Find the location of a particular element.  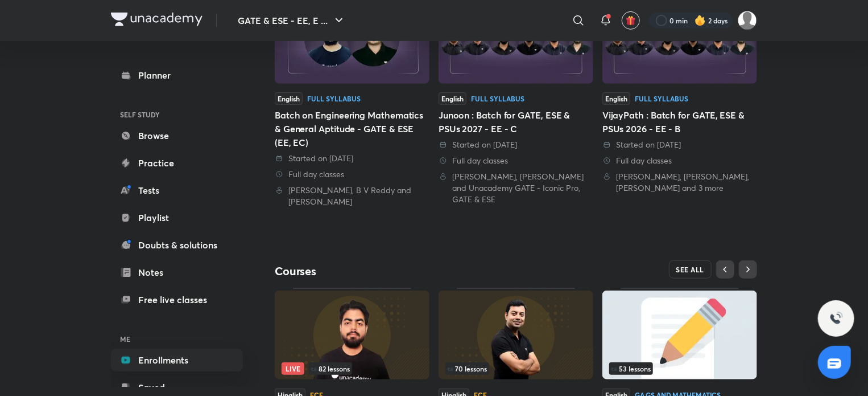

div: Junoon : Batch for GATE, ESE & PSUs 2027 - EE - C is located at coordinates (516, 122).